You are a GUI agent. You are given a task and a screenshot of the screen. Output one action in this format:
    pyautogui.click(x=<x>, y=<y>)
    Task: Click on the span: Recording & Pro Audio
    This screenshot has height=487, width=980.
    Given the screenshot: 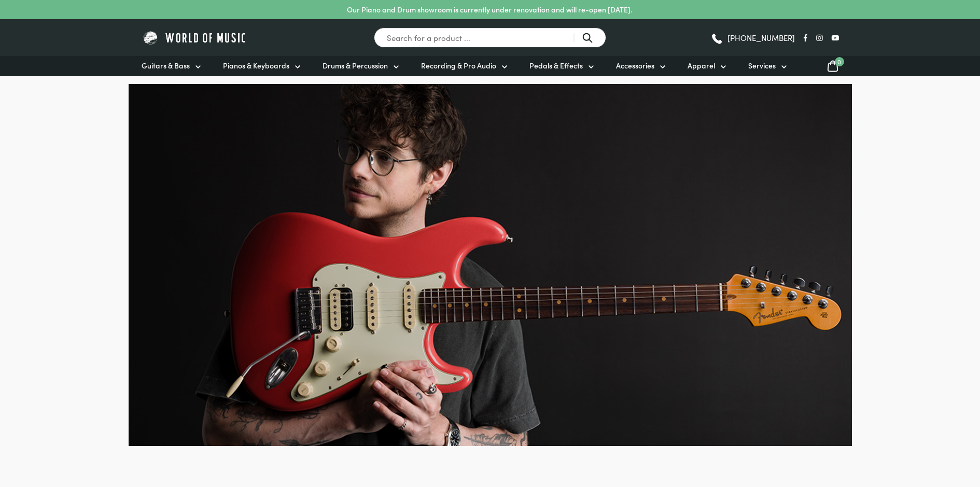 What is the action you would take?
    pyautogui.click(x=458, y=65)
    